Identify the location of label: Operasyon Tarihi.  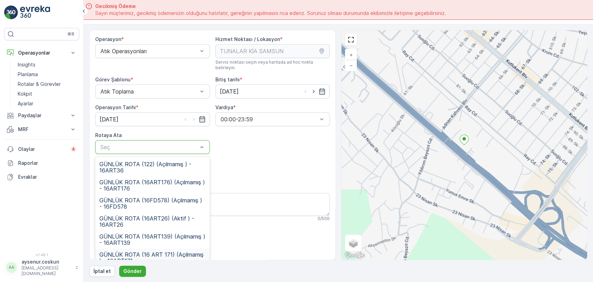
(115, 107).